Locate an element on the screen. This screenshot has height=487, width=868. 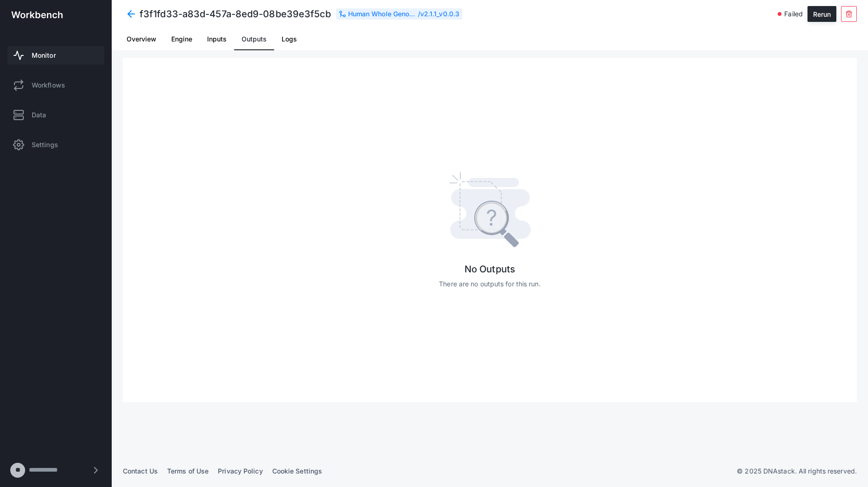
span: Overview is located at coordinates (141, 39).